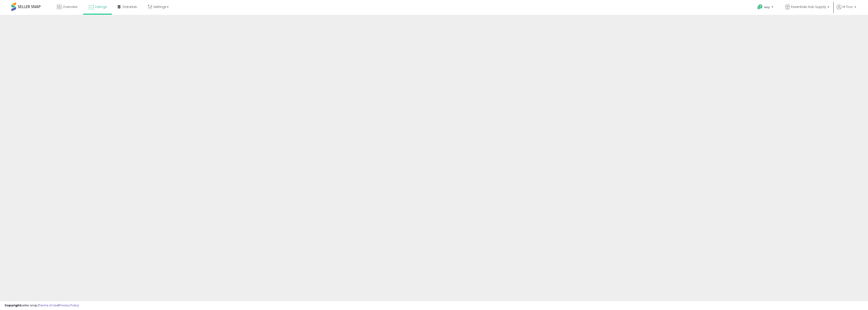 The height and width of the screenshot is (310, 868). I want to click on span: DataHub, so click(130, 6).